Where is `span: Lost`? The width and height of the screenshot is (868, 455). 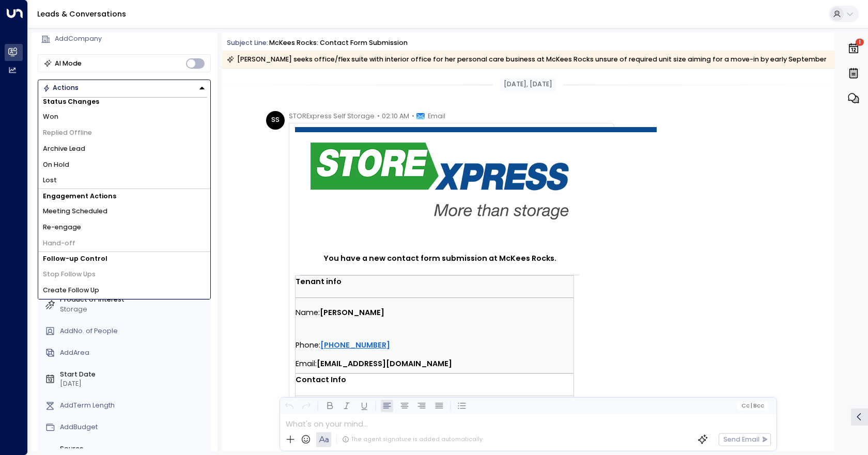
span: Lost is located at coordinates (50, 180).